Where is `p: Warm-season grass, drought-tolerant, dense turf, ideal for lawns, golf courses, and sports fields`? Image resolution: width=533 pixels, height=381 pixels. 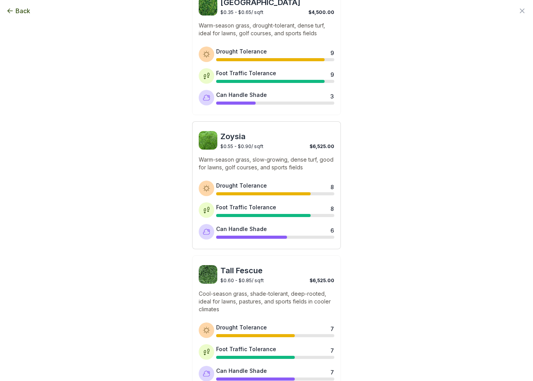
p: Warm-season grass, drought-tolerant, dense turf, ideal for lawns, golf courses, and sports fields is located at coordinates (267, 29).